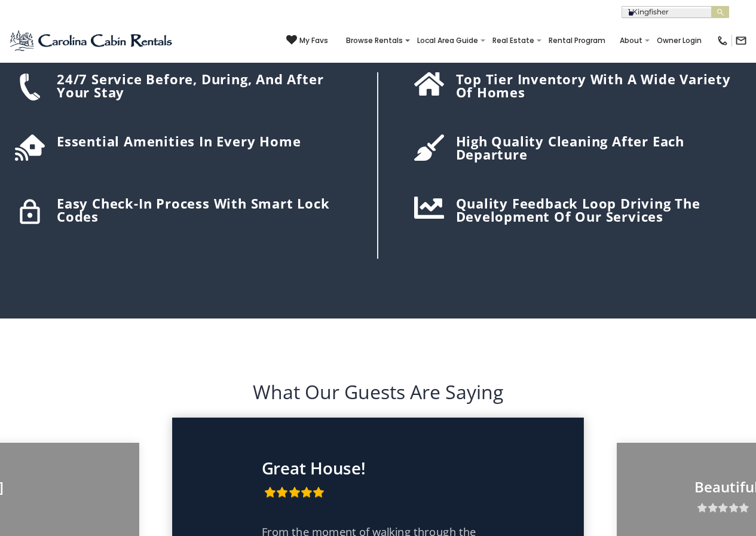  What do you see at coordinates (202, 141) in the screenshot?
I see `h5: Essential amenities in every home` at bounding box center [202, 141].